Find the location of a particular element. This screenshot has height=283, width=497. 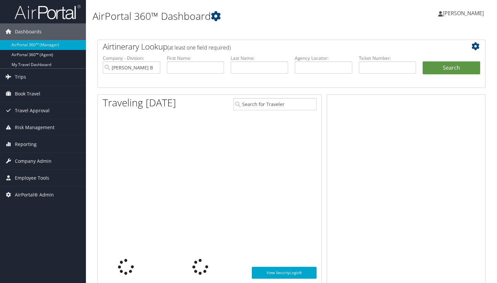

span: (at least one field required) is located at coordinates (199, 48).